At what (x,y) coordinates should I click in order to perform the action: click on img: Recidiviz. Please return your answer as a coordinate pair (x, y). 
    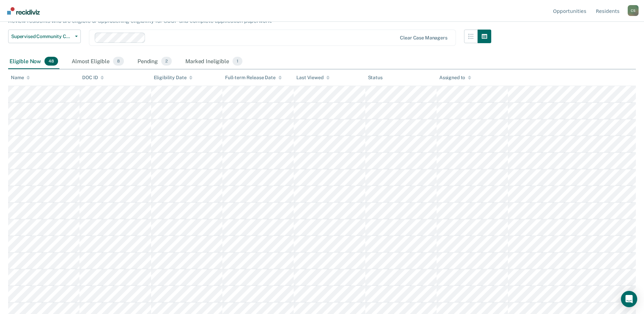
    Looking at the image, I should click on (23, 11).